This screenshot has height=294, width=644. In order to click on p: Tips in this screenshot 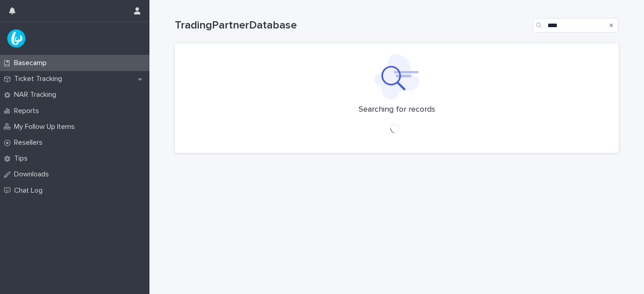, I will do `click(22, 158)`.